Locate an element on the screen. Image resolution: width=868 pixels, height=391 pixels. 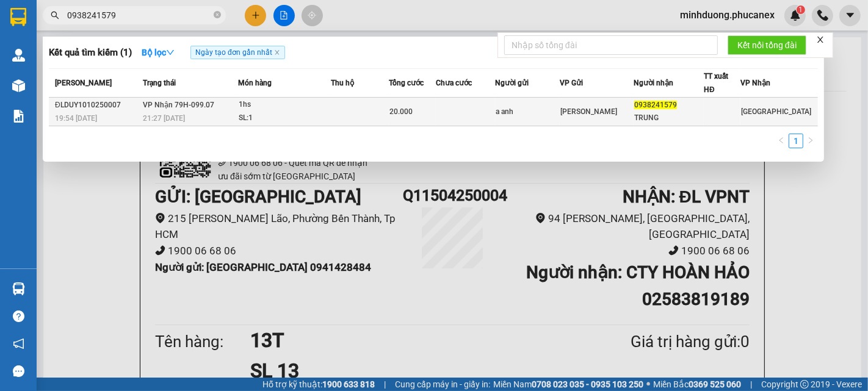
div: ĐLDUY1010250007 is located at coordinates (97, 105).